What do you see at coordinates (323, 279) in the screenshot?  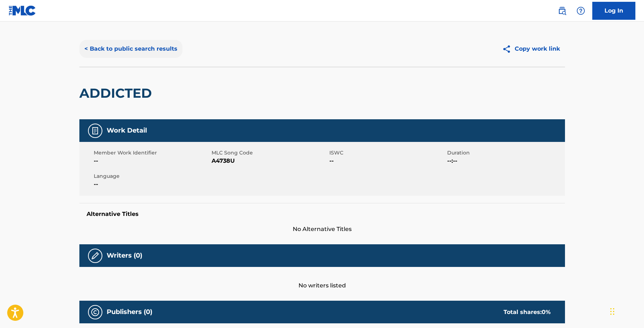 I see `div: No writers listed` at bounding box center [323, 279].